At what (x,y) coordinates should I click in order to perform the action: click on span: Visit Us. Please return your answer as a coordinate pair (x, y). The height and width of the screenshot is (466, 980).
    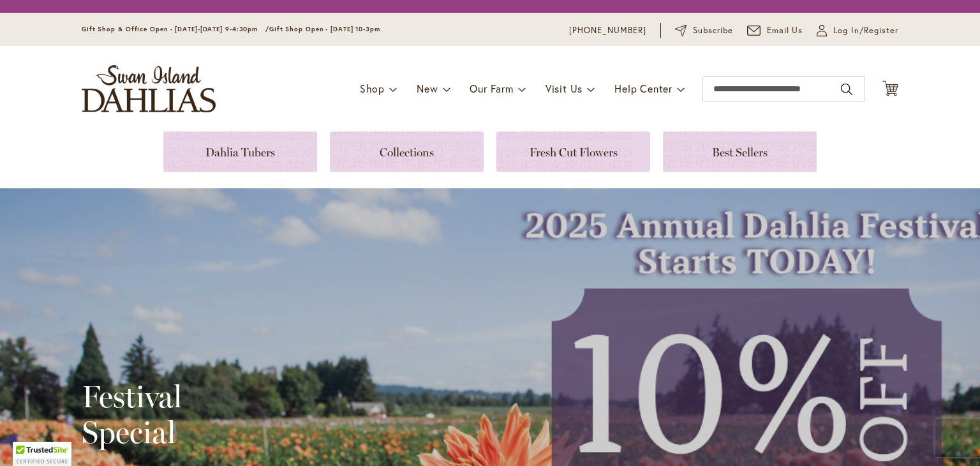
    Looking at the image, I should click on (564, 88).